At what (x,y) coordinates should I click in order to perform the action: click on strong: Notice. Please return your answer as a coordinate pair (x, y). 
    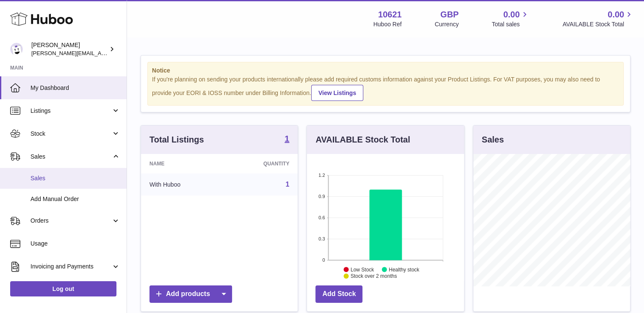
    Looking at the image, I should click on (385, 70).